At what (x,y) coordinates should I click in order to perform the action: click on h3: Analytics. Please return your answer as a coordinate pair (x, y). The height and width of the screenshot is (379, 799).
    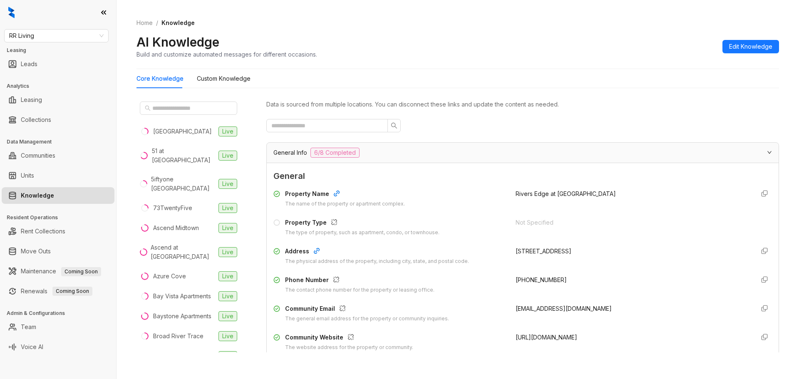
    Looking at the image, I should click on (61, 86).